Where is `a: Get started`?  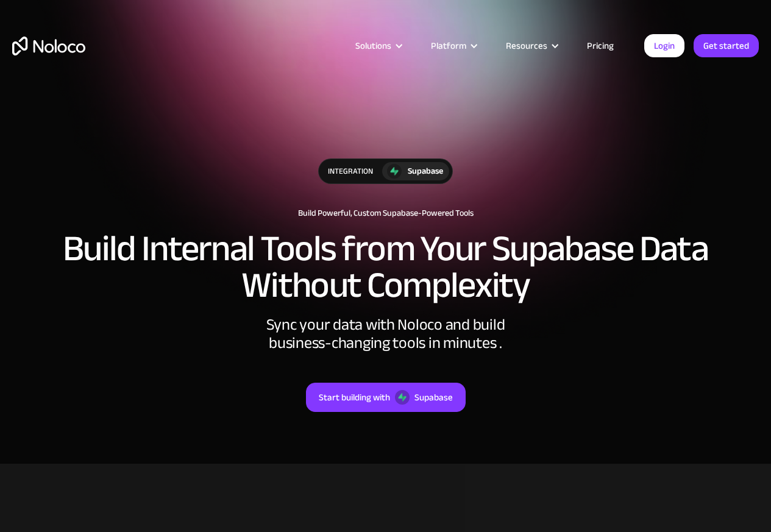 a: Get started is located at coordinates (726, 45).